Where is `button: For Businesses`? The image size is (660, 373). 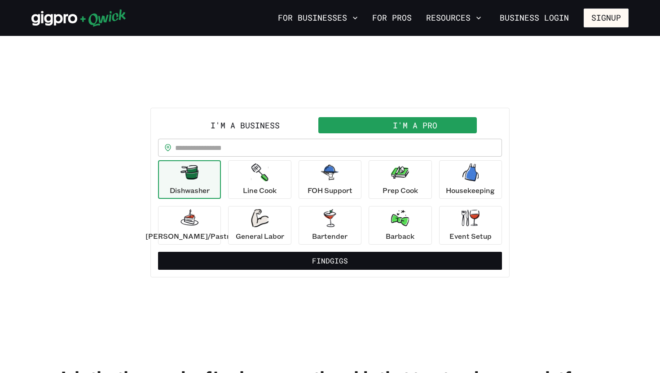 button: For Businesses is located at coordinates (318, 18).